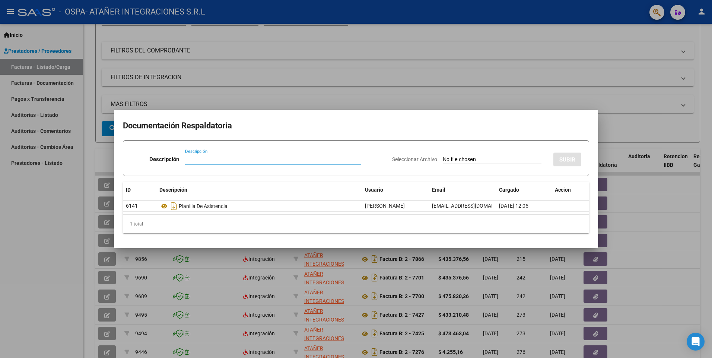 This screenshot has height=358, width=712. Describe the element at coordinates (128, 190) in the screenshot. I see `span: ID` at that location.